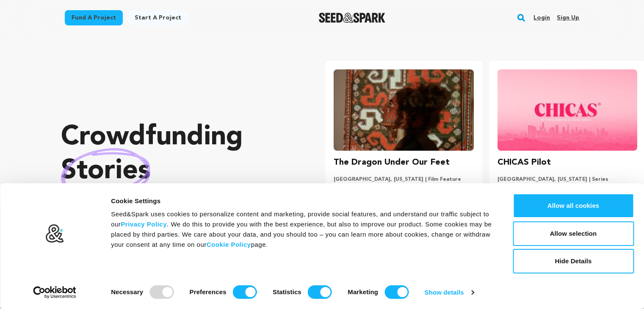 Image resolution: width=644 pixels, height=309 pixels. I want to click on a: Start a project, so click(158, 18).